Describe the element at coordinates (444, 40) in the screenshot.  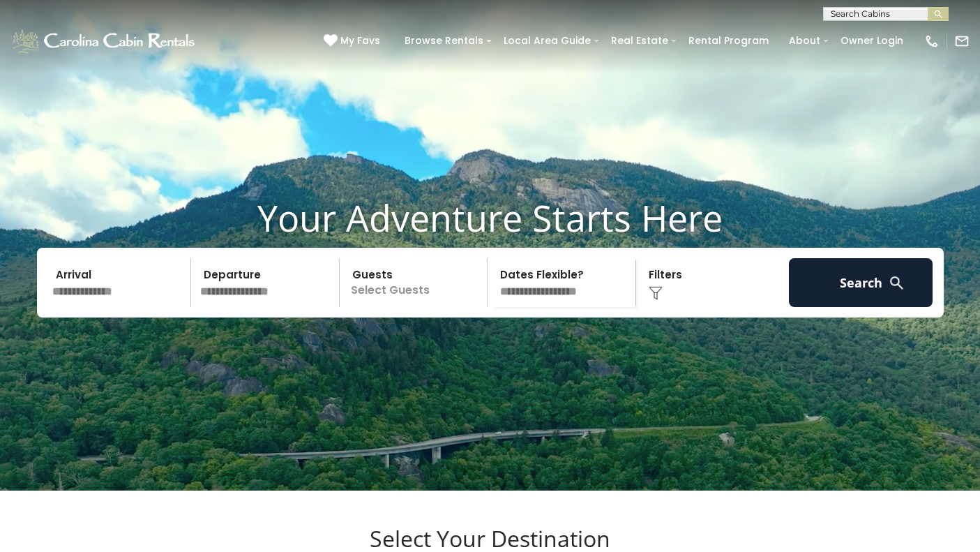
I see `a: Browse Rentals` at that location.